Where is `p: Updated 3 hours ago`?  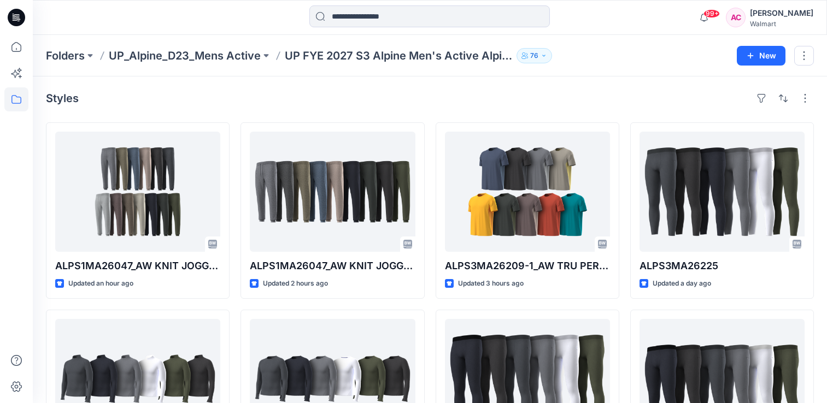 p: Updated 3 hours ago is located at coordinates (491, 284).